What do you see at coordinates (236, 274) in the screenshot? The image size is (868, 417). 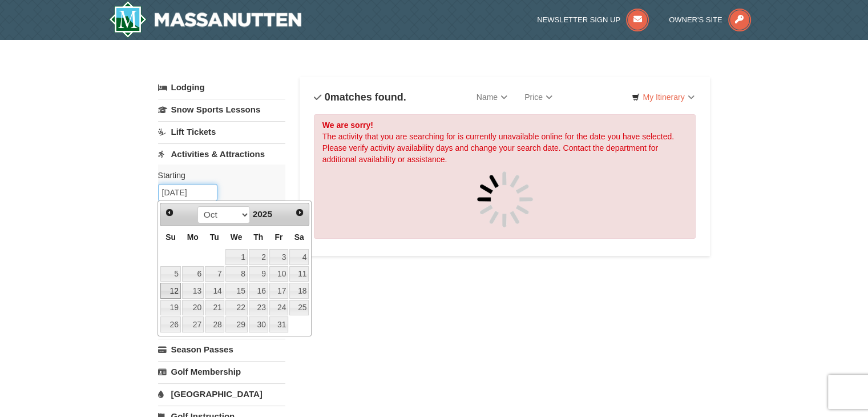 I see `a: 8` at bounding box center [236, 274].